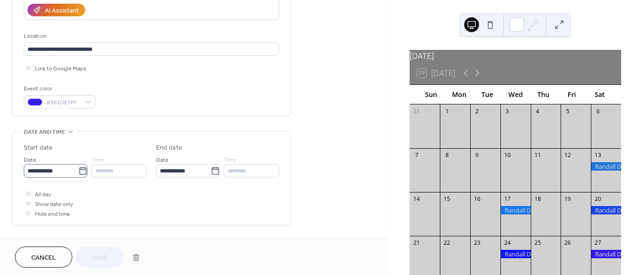 The width and height of the screenshot is (644, 275). I want to click on div: 15, so click(447, 199).